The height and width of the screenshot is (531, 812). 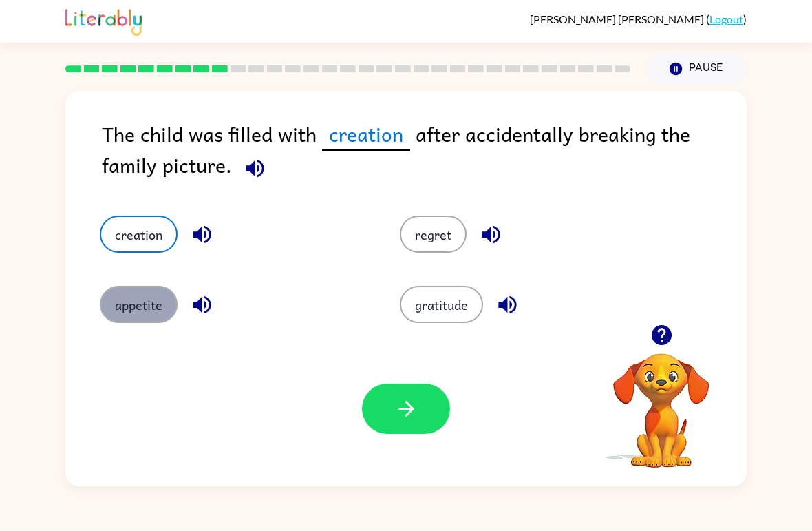 What do you see at coordinates (726, 19) in the screenshot?
I see `a: Logout` at bounding box center [726, 19].